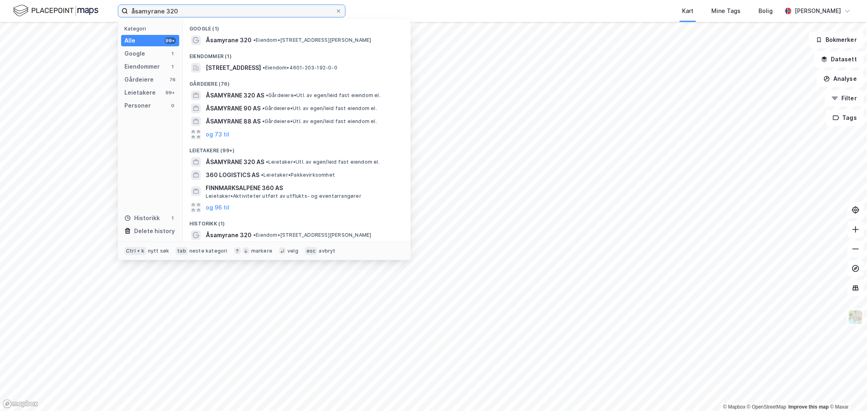  Describe the element at coordinates (300, 68) in the screenshot. I see `span: Eiendom • 4601-203-192-0-0` at that location.